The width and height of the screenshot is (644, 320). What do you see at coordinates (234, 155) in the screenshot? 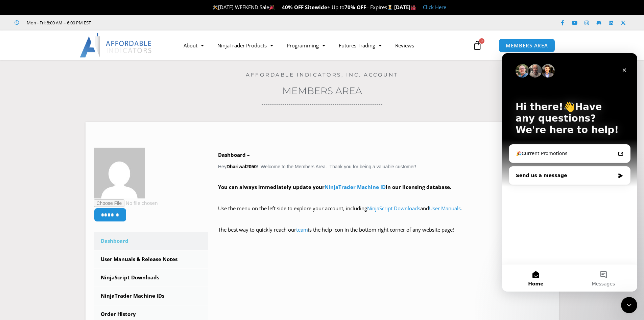
I see `b: Dashboard –` at bounding box center [234, 155].